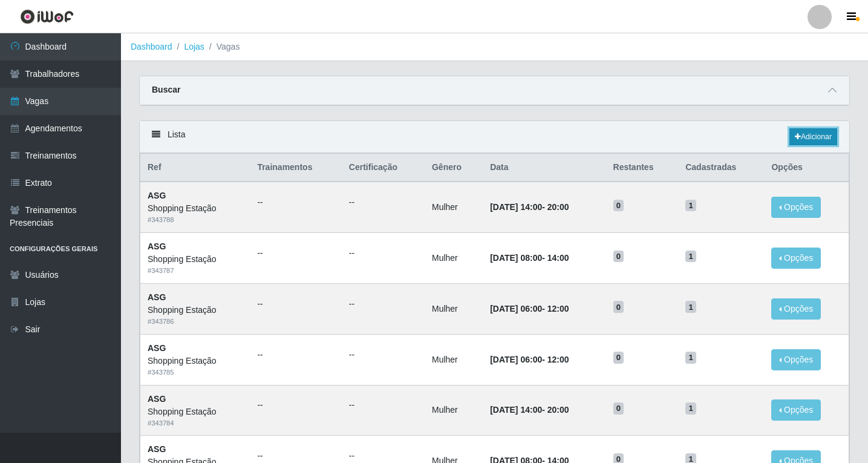 Image resolution: width=868 pixels, height=463 pixels. I want to click on div: Lista, so click(494, 137).